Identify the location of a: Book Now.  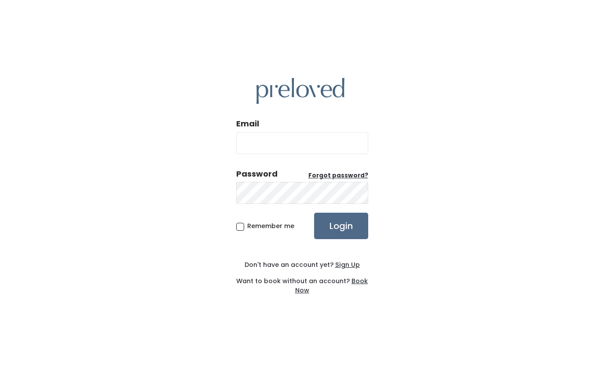
(332, 285).